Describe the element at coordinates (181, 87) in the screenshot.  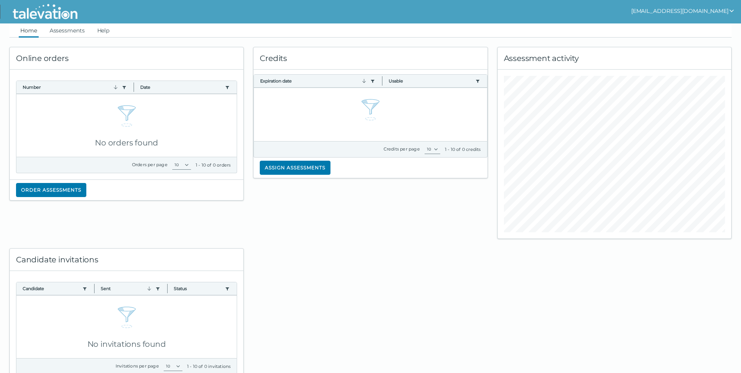
I see `button: Date` at that location.